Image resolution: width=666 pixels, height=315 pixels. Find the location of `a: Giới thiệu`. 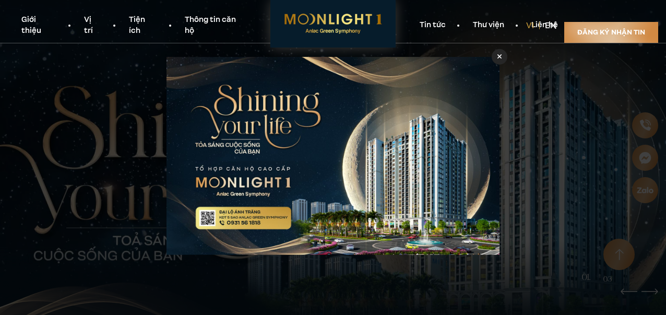

a: Giới thiệu is located at coordinates (39, 26).